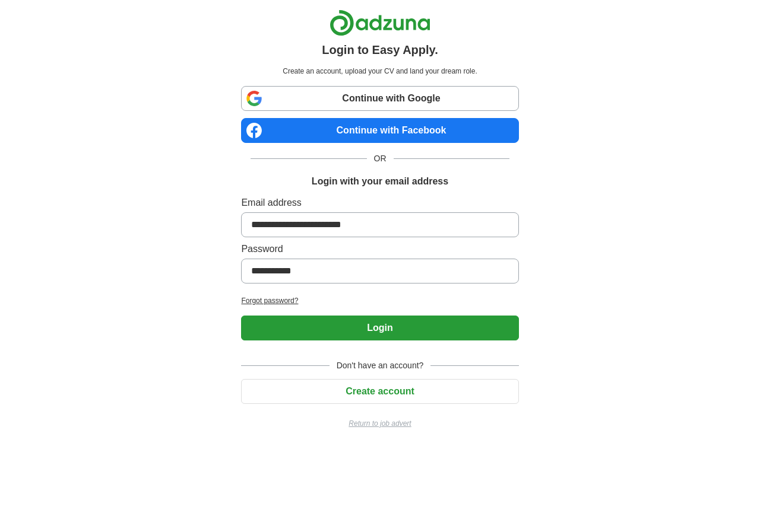 This screenshot has width=760, height=532. What do you see at coordinates (379, 71) in the screenshot?
I see `p: Create an account, upload your CV and land your dream role.` at bounding box center [379, 71].